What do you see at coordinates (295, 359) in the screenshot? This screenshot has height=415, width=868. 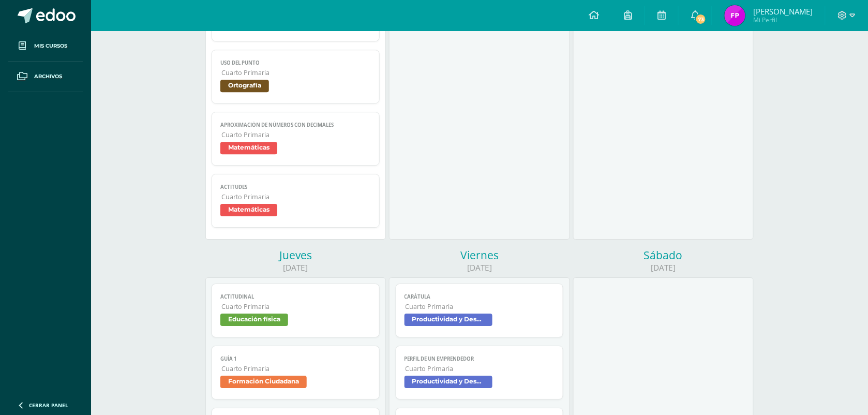 I see `span: Guía 1` at bounding box center [295, 359].